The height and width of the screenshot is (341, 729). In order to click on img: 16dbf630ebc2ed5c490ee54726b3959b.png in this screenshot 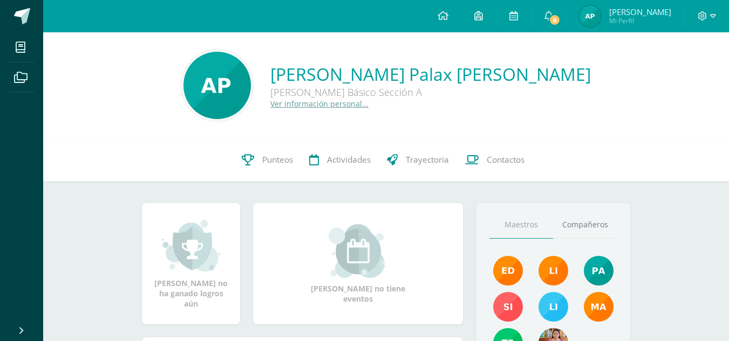, I will do `click(590, 16)`.